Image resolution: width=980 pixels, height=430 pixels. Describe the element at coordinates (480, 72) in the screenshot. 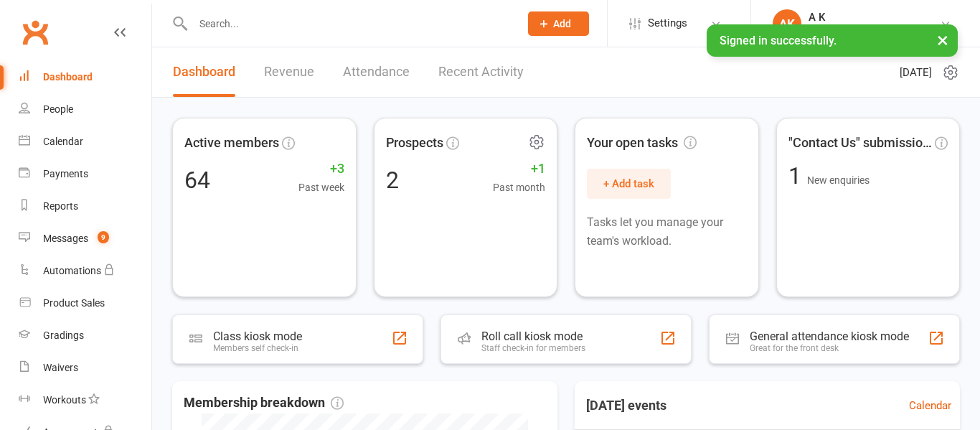

I see `a: Recent Activity` at that location.